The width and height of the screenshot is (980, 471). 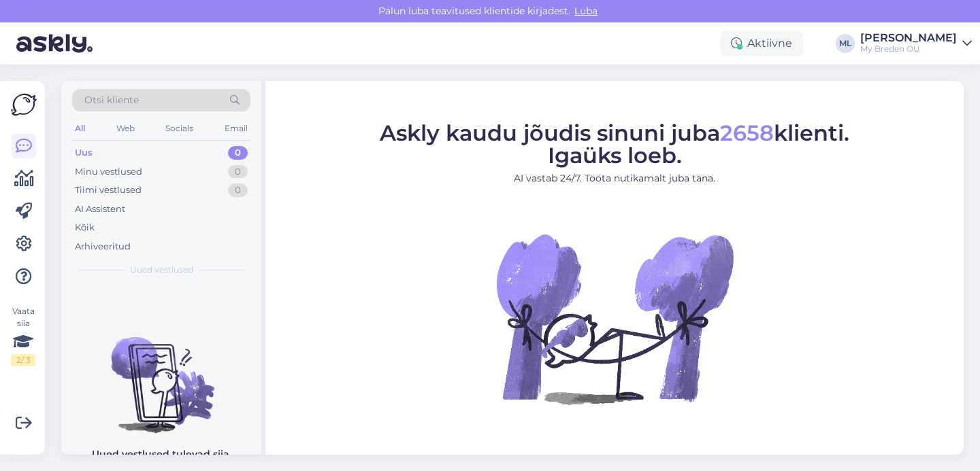 I want to click on div: 2 / 3, so click(x=23, y=361).